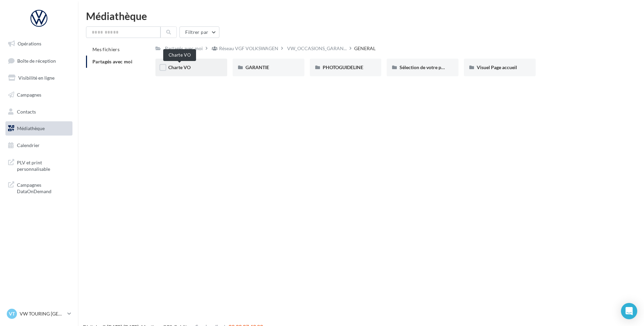  Describe the element at coordinates (39, 188) in the screenshot. I see `a: Campagnes DataOnDemand` at that location.